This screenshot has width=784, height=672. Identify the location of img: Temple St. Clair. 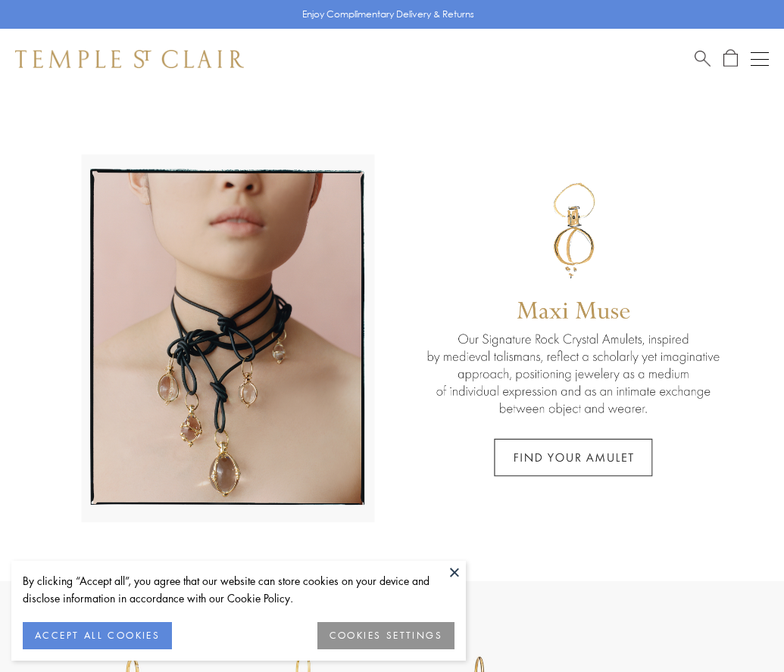
(130, 59).